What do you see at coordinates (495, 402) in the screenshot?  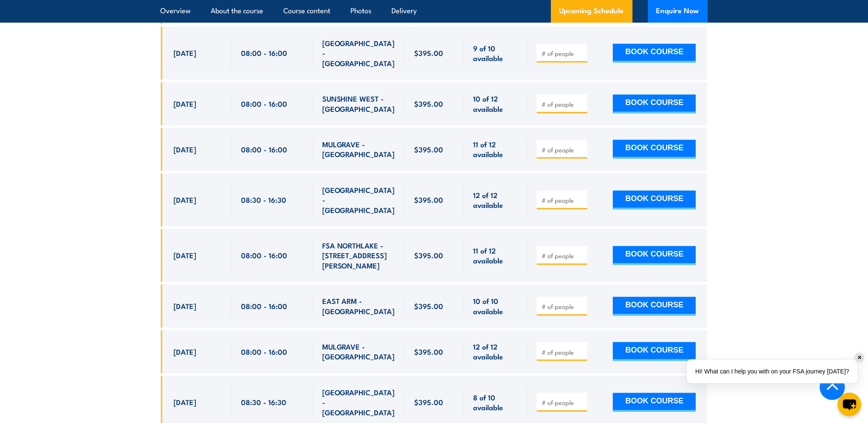 I see `span: 8 of 10 available` at bounding box center [495, 402].